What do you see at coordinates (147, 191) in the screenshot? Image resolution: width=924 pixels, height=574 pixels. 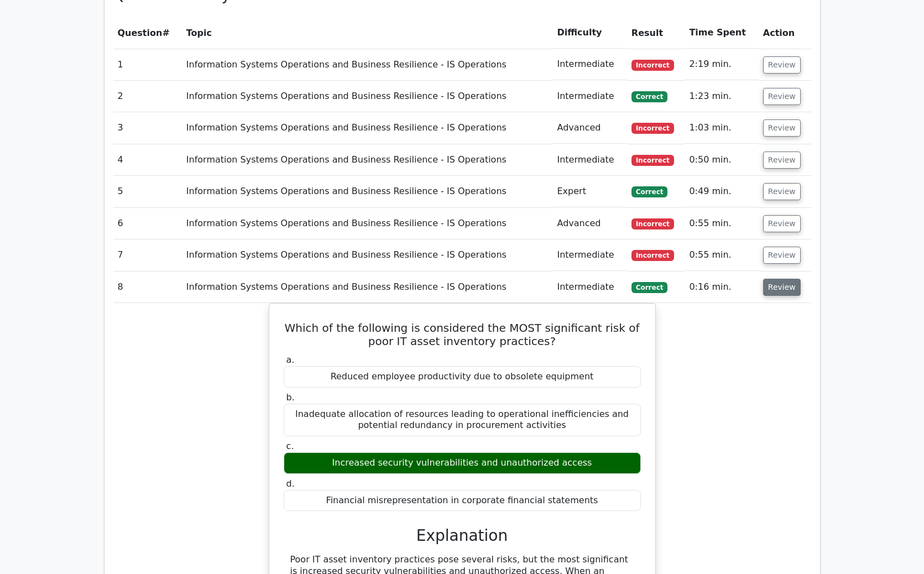 I see `td: 5` at bounding box center [147, 191].